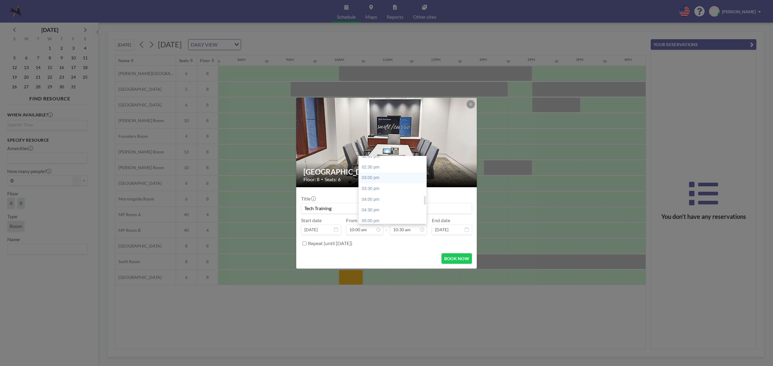  What do you see at coordinates (394, 210) in the screenshot?
I see `div: 04:30 pm` at bounding box center [394, 210].